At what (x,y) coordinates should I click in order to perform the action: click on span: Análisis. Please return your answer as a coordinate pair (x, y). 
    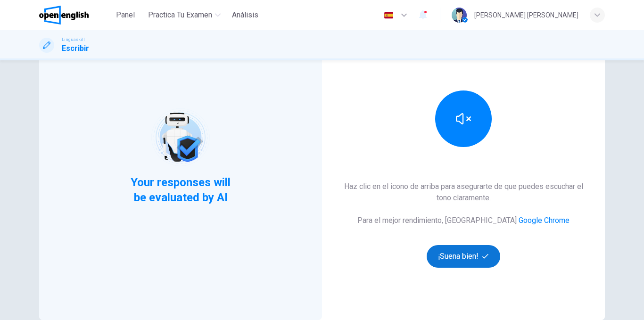
    Looking at the image, I should click on (245, 15).